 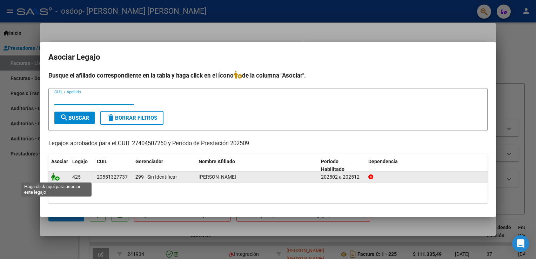 What do you see at coordinates (426, 166) in the screenshot?
I see `datatable-header-cell: Dependencia` at bounding box center [426, 166].